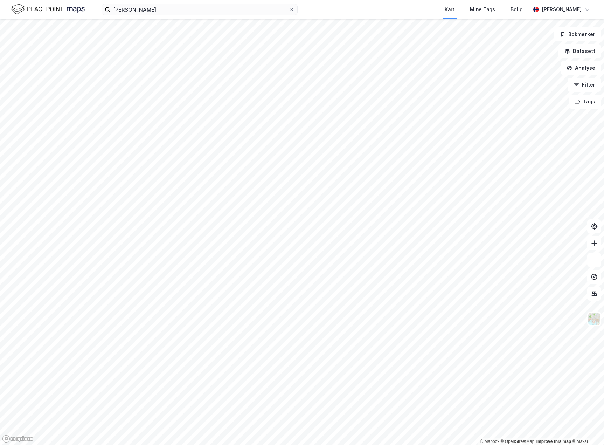 The width and height of the screenshot is (604, 445). I want to click on input: Søk på adresse, matrikkel, gårdeiere, leietakere eller personer, so click(200, 9).